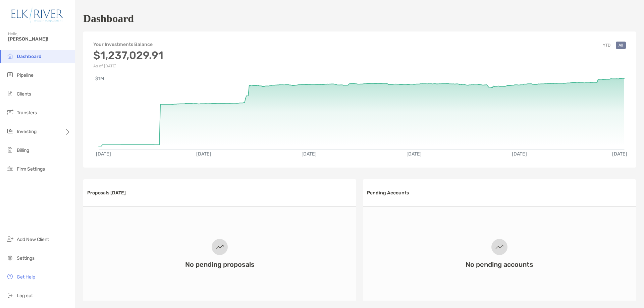 The height and width of the screenshot is (308, 644). Describe the element at coordinates (128, 55) in the screenshot. I see `h3: $1,237,029.91` at that location.